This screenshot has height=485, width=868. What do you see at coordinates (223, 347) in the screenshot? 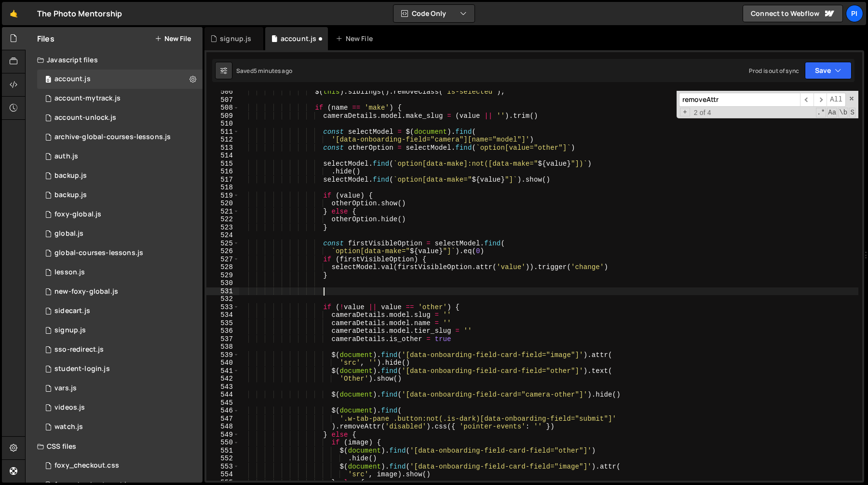
I see `div: 538` at bounding box center [223, 347].